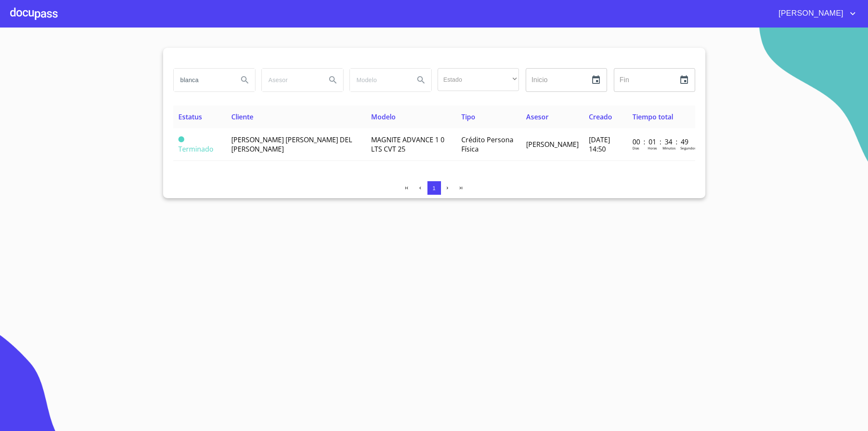 The image size is (868, 431). What do you see at coordinates (537, 117) in the screenshot?
I see `span: Asesor` at bounding box center [537, 117].